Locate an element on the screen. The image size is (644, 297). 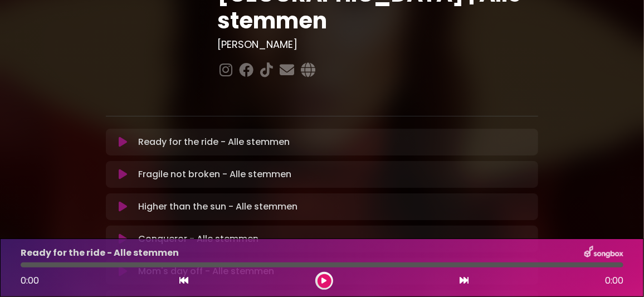
p: Higher than the sun - Alle stemmen is located at coordinates (217, 207).